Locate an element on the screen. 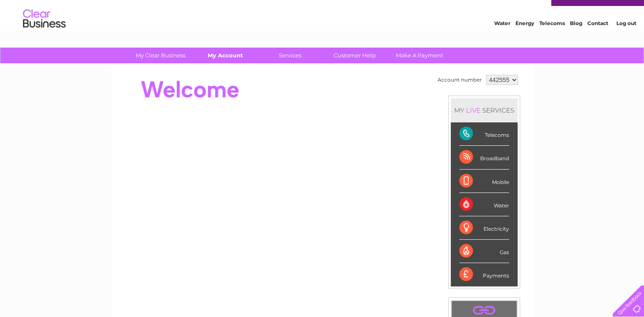 This screenshot has width=644, height=317. a: Contact is located at coordinates (598, 39).